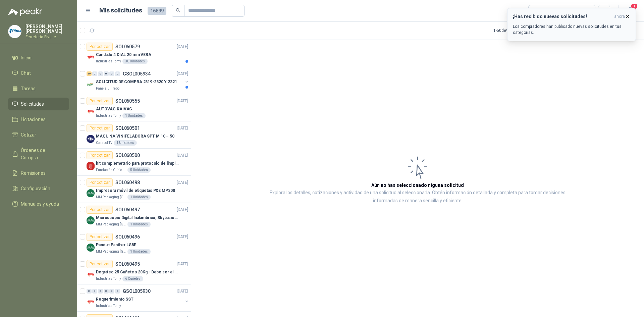 The image size is (644, 317). I want to click on span: Tareas, so click(28, 89).